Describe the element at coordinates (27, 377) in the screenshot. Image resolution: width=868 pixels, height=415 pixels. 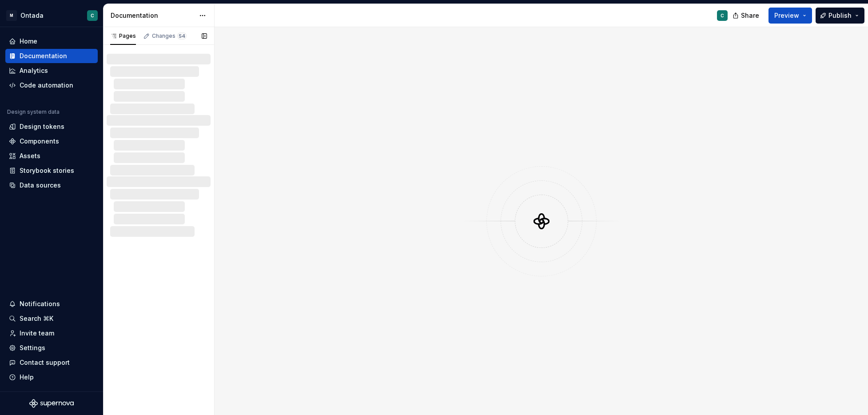
I see `div: Help` at that location.